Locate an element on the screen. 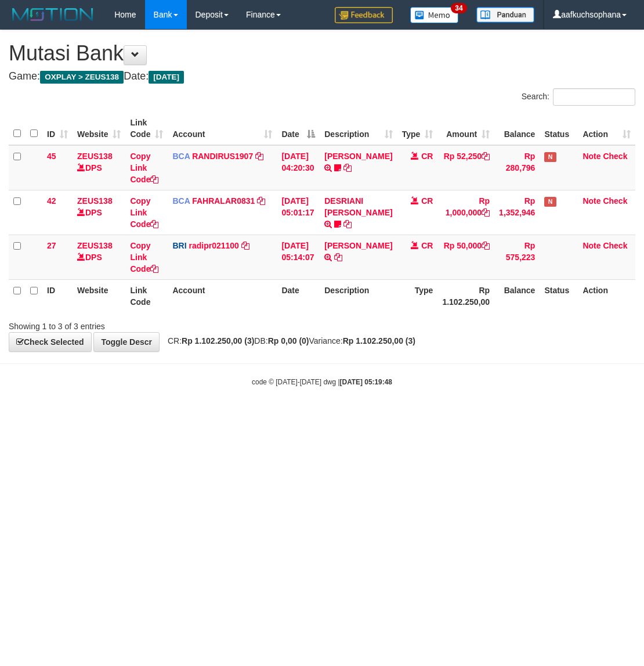 The image size is (644, 666). span: 27 is located at coordinates (52, 246).